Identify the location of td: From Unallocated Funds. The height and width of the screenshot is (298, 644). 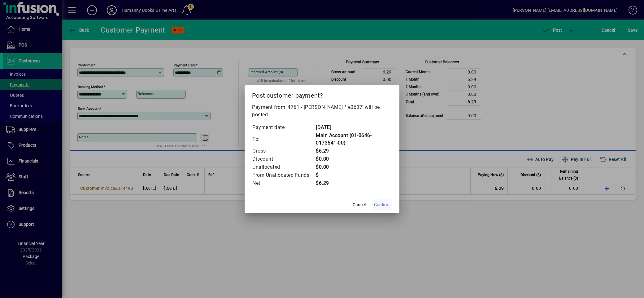
(284, 175).